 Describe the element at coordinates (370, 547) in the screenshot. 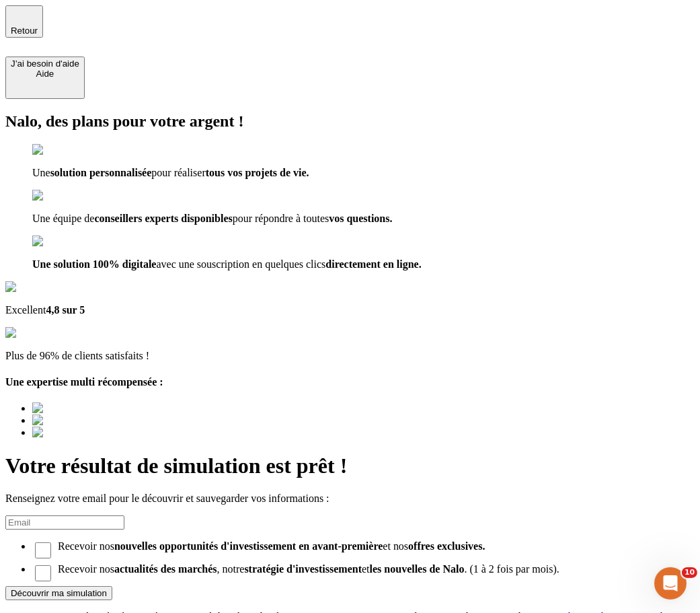

I see `span: Recevoir nos et nos` at that location.